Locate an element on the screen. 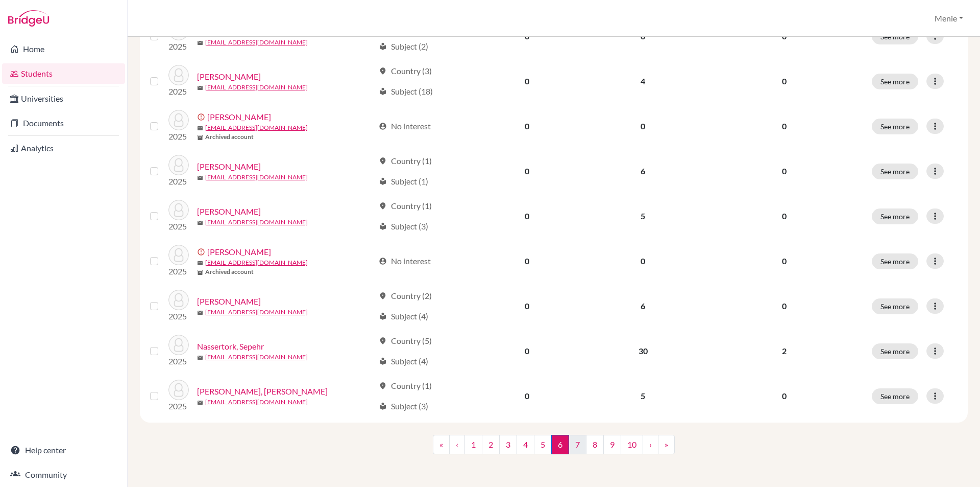  span: 6 is located at coordinates (560, 444).